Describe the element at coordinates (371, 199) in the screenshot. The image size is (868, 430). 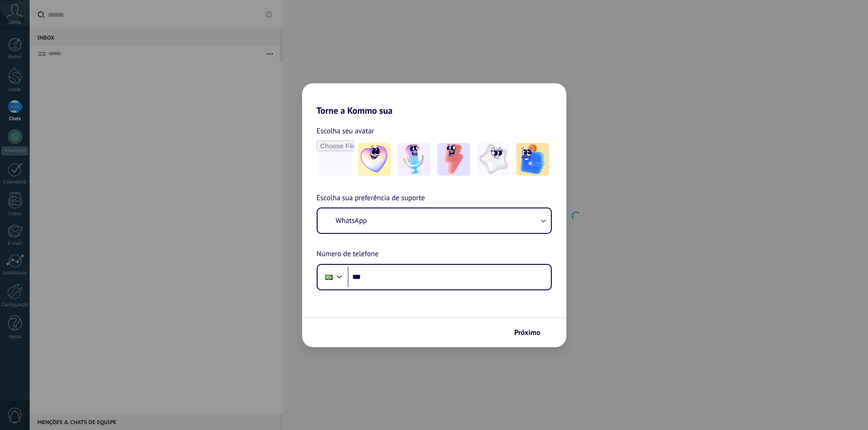
I see `span: Escolha sua preferência de suporte` at that location.